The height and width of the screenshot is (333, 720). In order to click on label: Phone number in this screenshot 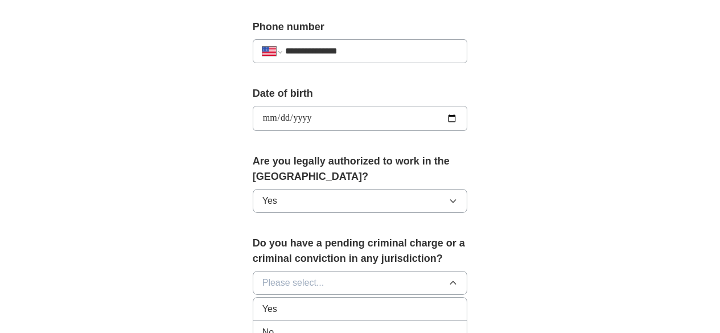, I will do `click(360, 27)`.